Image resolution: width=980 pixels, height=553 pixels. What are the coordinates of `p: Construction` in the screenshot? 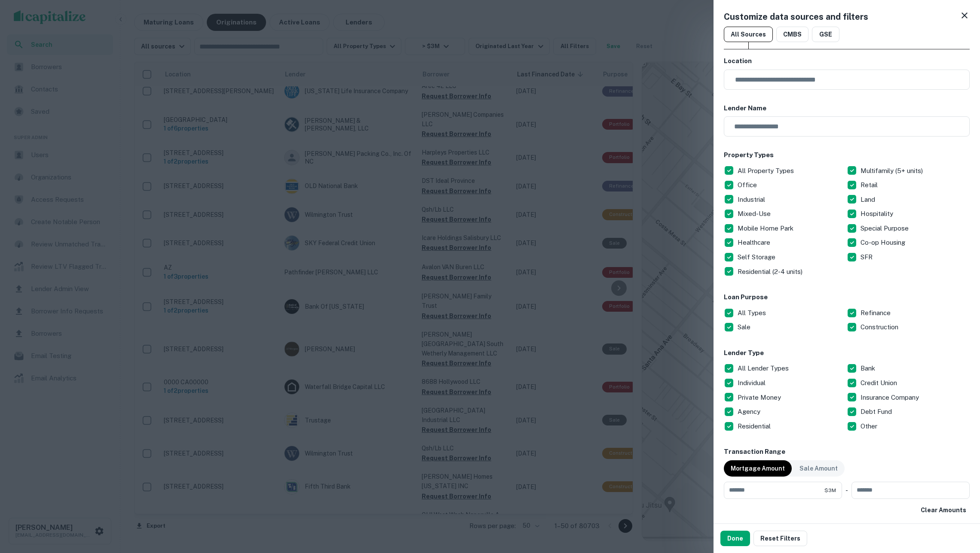 It's located at (880, 328).